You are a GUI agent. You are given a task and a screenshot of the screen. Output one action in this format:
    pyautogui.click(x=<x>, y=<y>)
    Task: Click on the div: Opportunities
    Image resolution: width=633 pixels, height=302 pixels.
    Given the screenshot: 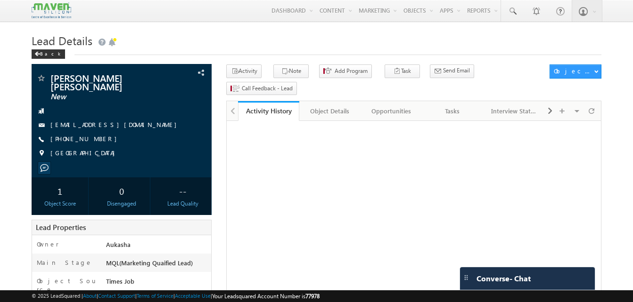 What is the action you would take?
    pyautogui.click(x=391, y=111)
    